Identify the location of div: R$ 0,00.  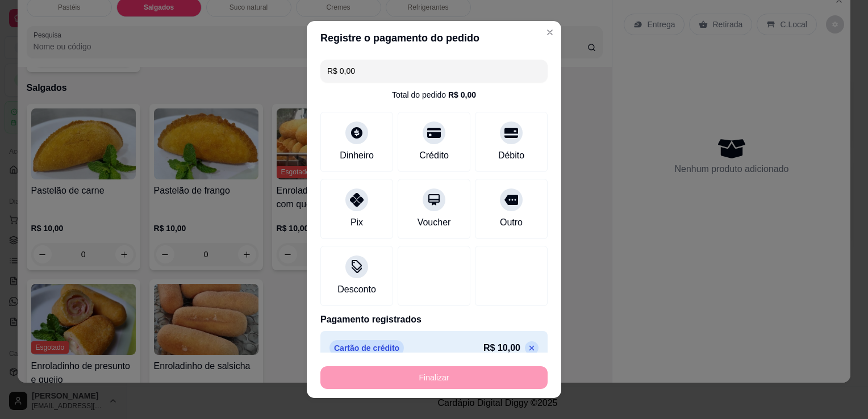
(462, 95).